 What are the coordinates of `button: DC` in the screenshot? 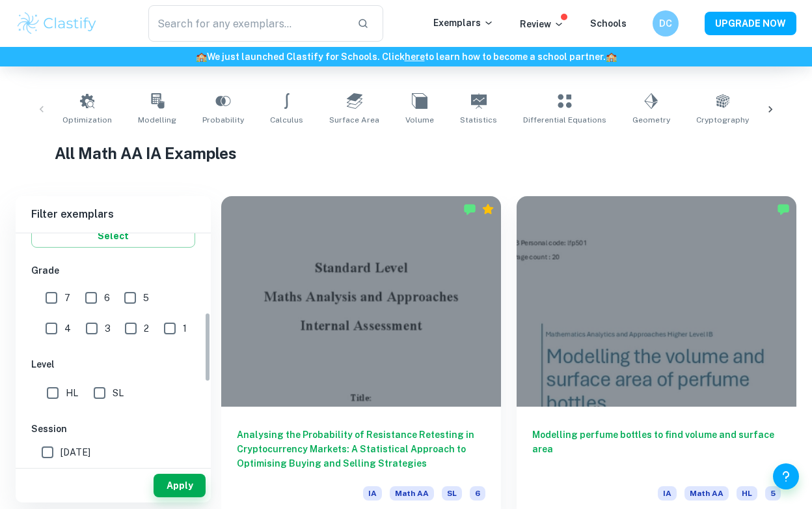 It's located at (666, 24).